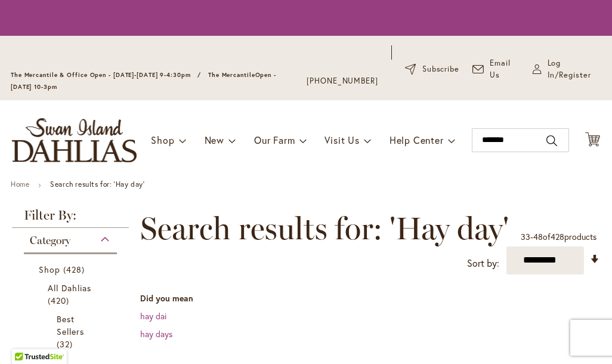 Image resolution: width=612 pixels, height=364 pixels. Describe the element at coordinates (156, 333) in the screenshot. I see `a: hay days` at that location.